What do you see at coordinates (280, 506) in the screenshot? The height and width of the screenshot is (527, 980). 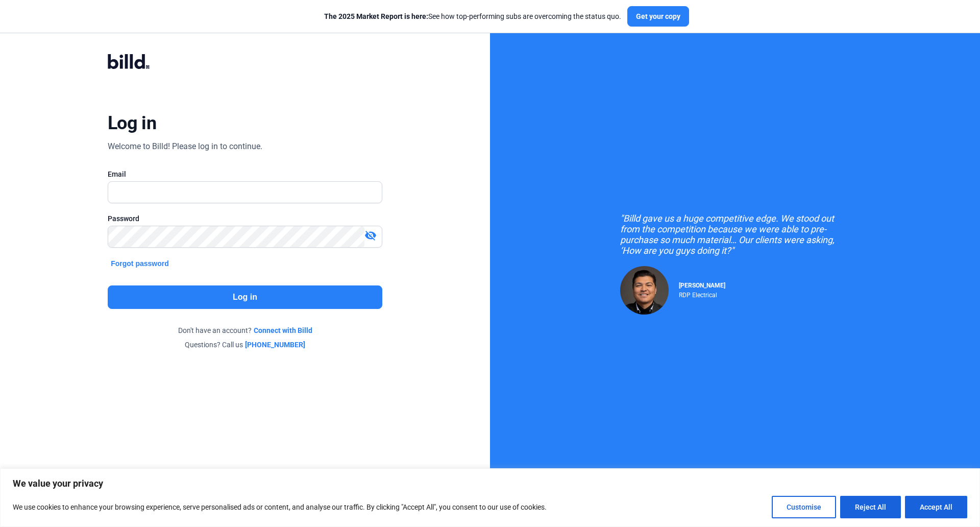 I see `p: We use cookies to enhance your browsing experience, serve personalised ads or content, and analys...` at bounding box center [280, 506].